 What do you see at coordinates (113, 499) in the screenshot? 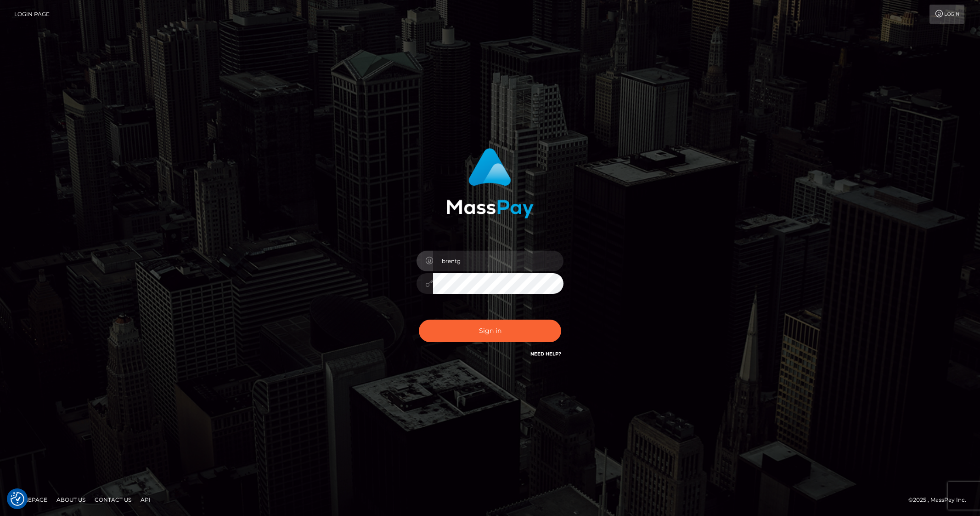
I see `a: Contact Us` at bounding box center [113, 499].